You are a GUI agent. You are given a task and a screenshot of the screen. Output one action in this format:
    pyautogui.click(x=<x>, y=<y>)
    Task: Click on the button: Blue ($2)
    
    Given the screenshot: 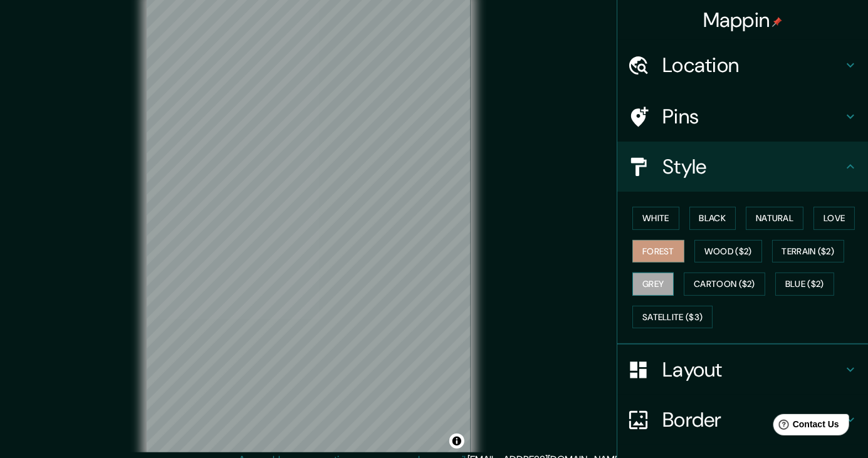 What is the action you would take?
    pyautogui.click(x=805, y=284)
    